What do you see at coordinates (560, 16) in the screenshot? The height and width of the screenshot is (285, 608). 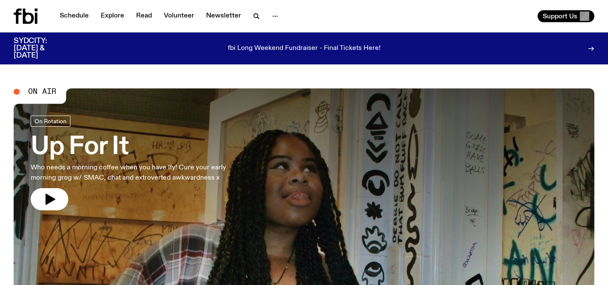 I see `span: Support Us` at bounding box center [560, 16].